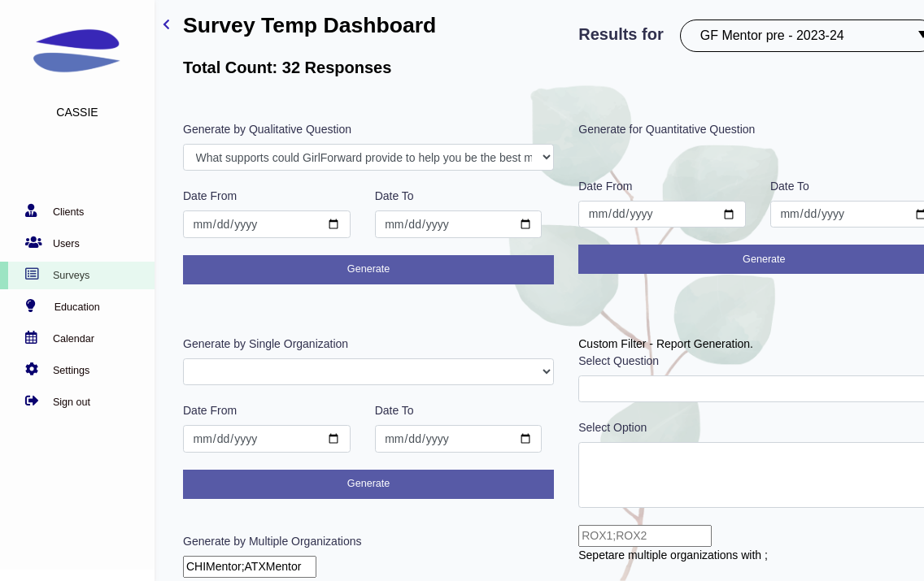 The width and height of the screenshot is (924, 581). What do you see at coordinates (166, 24) in the screenshot?
I see `a: toggle-sidebar` at bounding box center [166, 24].